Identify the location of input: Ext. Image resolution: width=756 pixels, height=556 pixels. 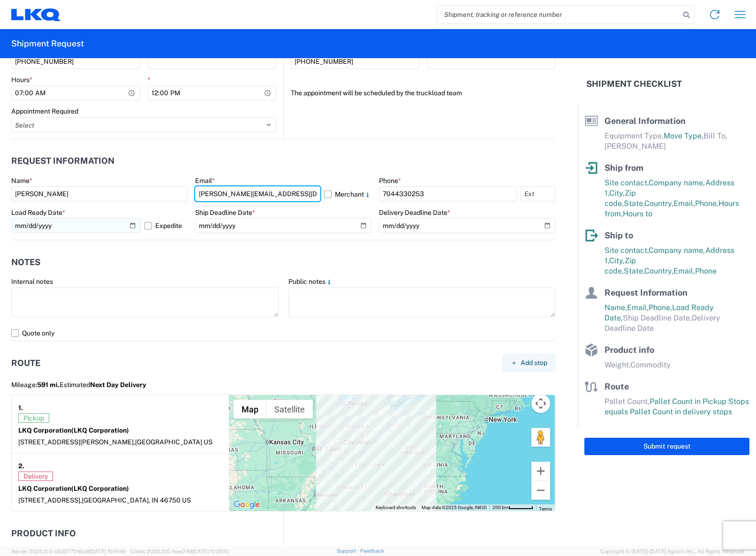
(538, 194).